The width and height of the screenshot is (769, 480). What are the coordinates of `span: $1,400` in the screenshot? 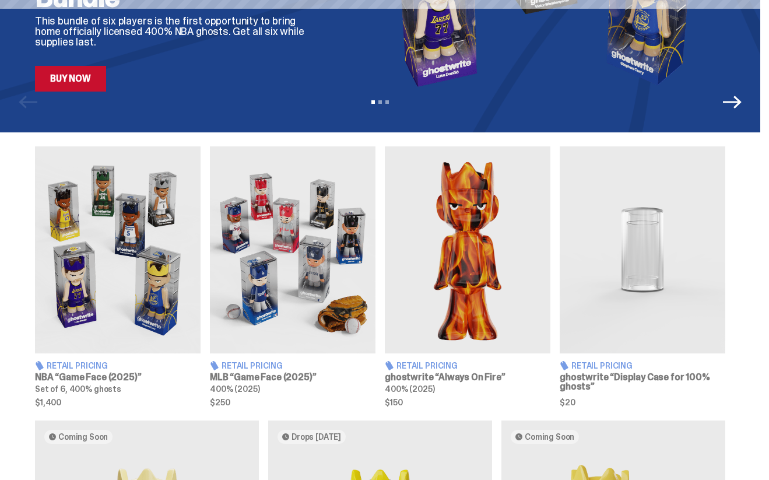 It's located at (118, 402).